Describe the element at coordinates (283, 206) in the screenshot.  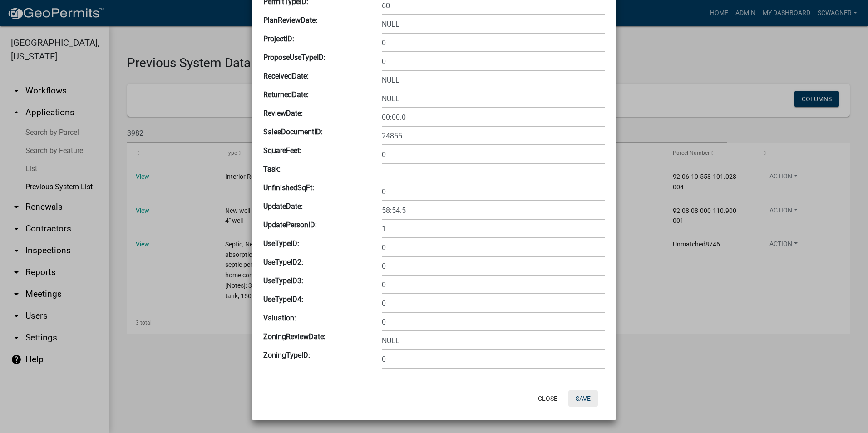
I see `b: UpdateDate:` at that location.